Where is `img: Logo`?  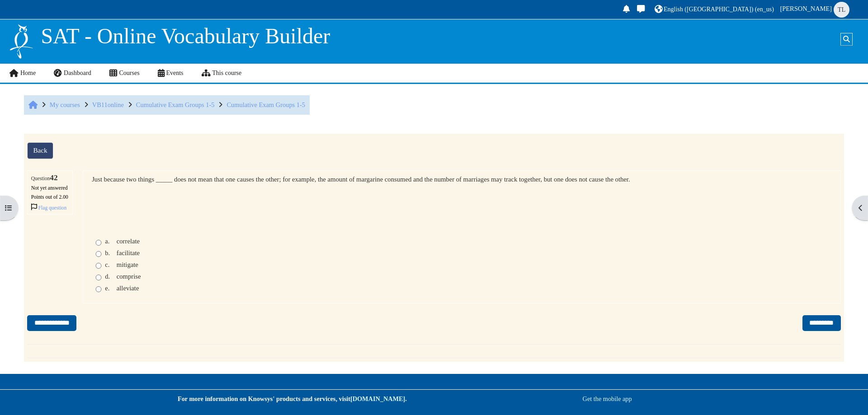 img: Logo is located at coordinates (21, 41).